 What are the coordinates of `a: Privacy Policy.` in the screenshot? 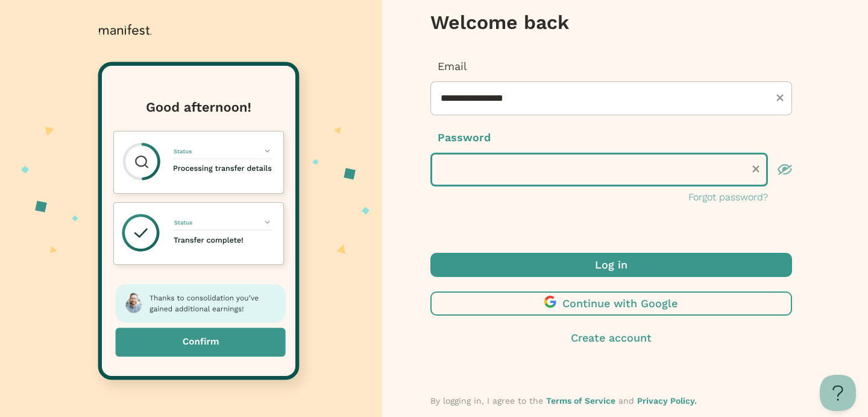 It's located at (667, 401).